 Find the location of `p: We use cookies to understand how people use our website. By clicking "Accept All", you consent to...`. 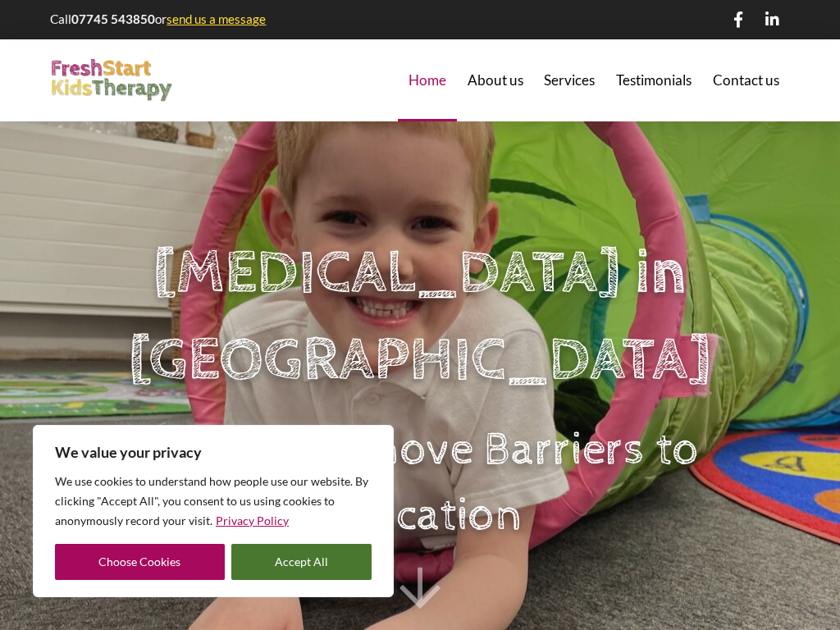

p: We use cookies to understand how people use our website. By clicking "Accept All", you consent to... is located at coordinates (214, 501).